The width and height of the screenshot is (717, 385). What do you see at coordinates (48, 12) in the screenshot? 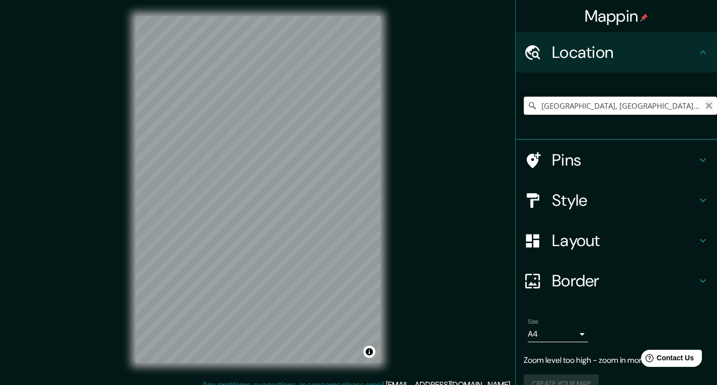
I see `span: Contact Us` at bounding box center [48, 12].